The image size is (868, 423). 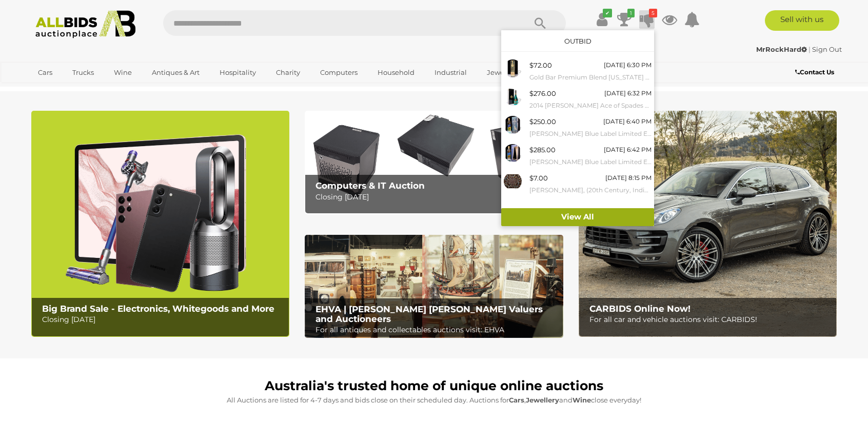 What do you see at coordinates (370, 186) in the screenshot?
I see `b: Computers & IT Auction` at bounding box center [370, 186].